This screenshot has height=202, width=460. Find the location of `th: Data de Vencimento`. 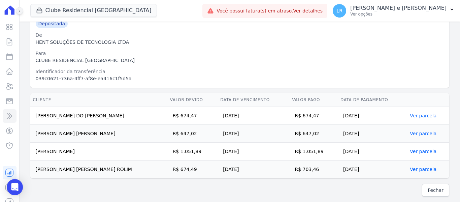

th: Data de Vencimento is located at coordinates (253, 100).